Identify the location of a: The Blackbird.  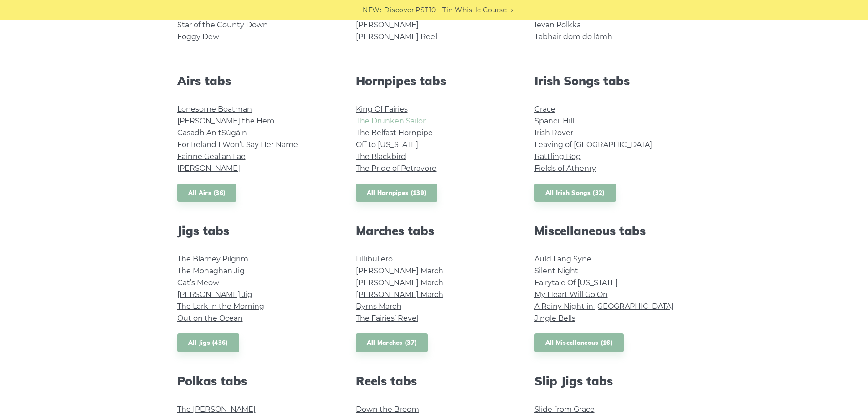
(381, 157).